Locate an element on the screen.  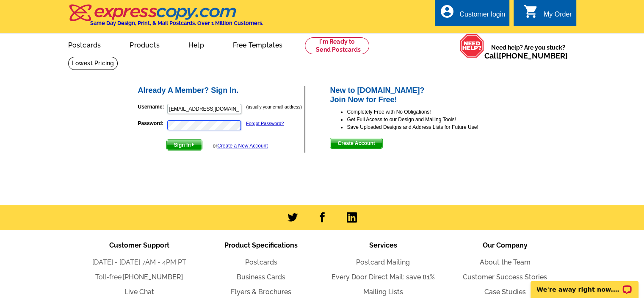
label: Username: is located at coordinates (152, 107).